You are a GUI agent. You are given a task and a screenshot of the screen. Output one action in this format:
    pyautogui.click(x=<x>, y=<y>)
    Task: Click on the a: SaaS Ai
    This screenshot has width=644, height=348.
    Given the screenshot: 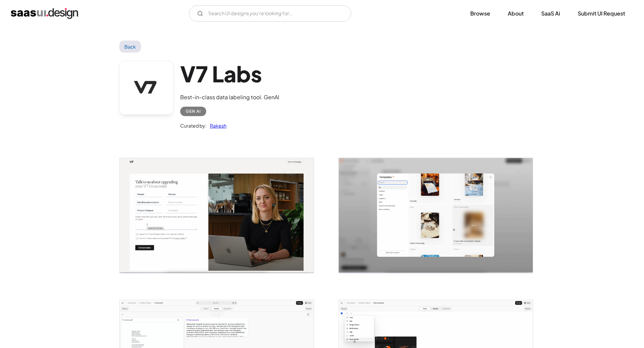 What is the action you would take?
    pyautogui.click(x=550, y=13)
    